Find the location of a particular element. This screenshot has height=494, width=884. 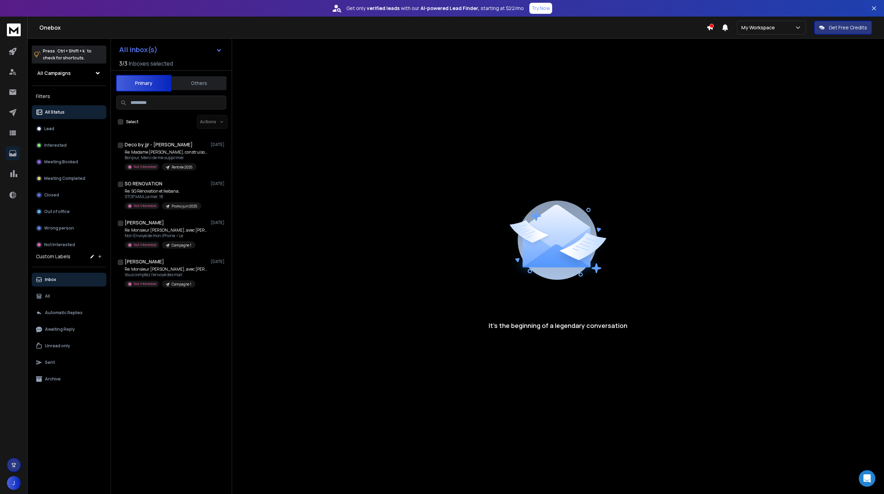

button: J is located at coordinates (14, 483).